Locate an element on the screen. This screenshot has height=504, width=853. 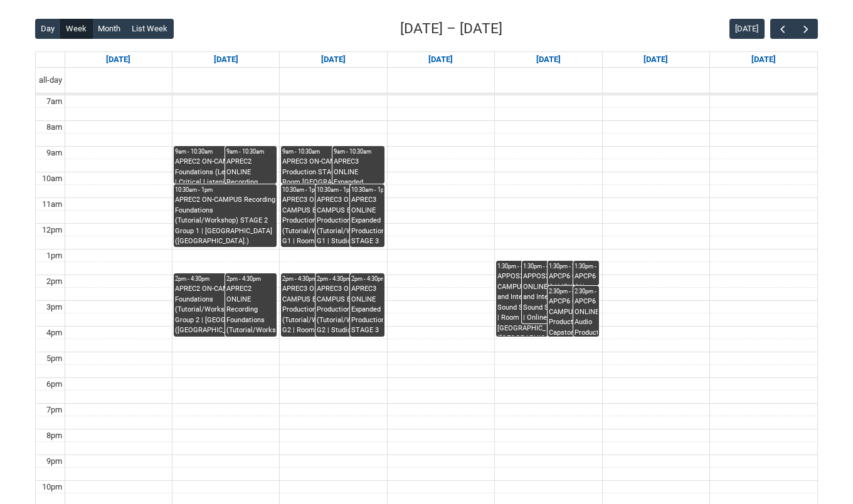
a: Go to September 14, 2025 is located at coordinates (118, 60).